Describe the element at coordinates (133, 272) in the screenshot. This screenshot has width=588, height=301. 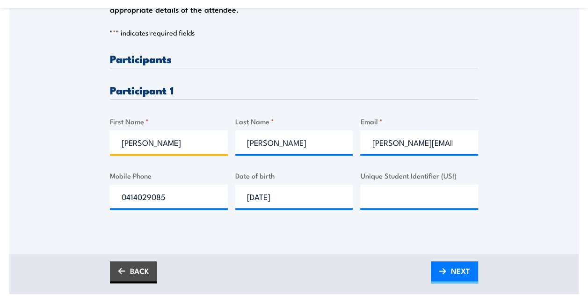
I see `a: BACK` at that location.